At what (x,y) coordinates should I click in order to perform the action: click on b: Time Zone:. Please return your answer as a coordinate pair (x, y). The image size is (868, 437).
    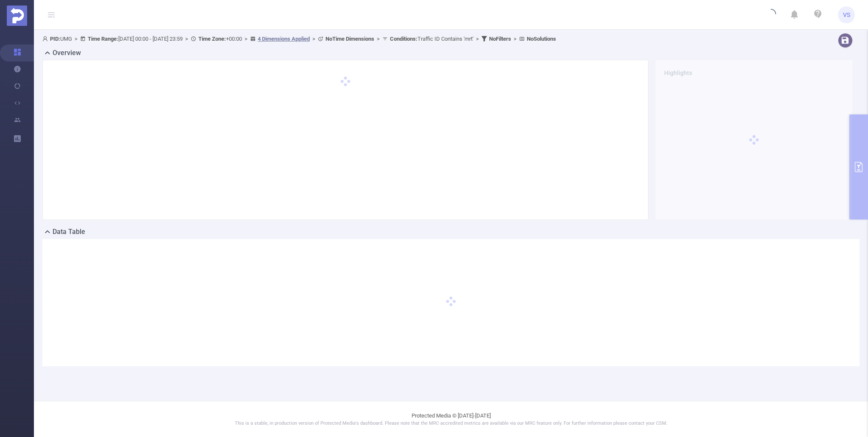
    Looking at the image, I should click on (212, 38).